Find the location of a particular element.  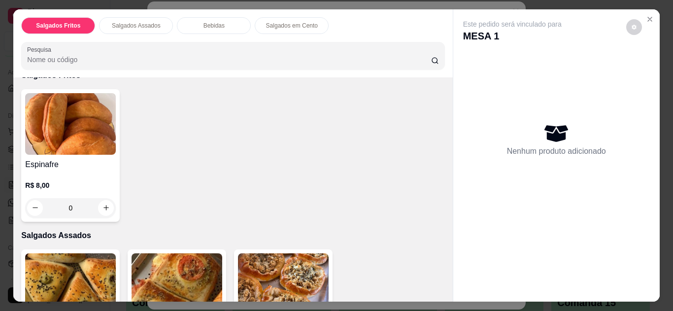

p: Este pedido será vinculado para is located at coordinates (512, 24).